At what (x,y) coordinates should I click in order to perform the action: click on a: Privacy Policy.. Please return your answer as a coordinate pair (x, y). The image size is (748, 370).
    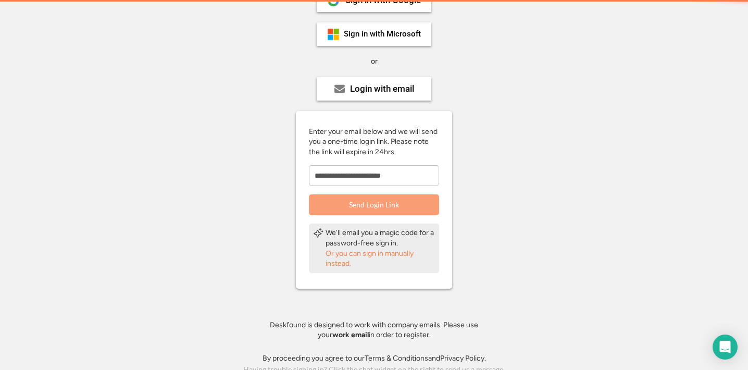
    Looking at the image, I should click on (463, 358).